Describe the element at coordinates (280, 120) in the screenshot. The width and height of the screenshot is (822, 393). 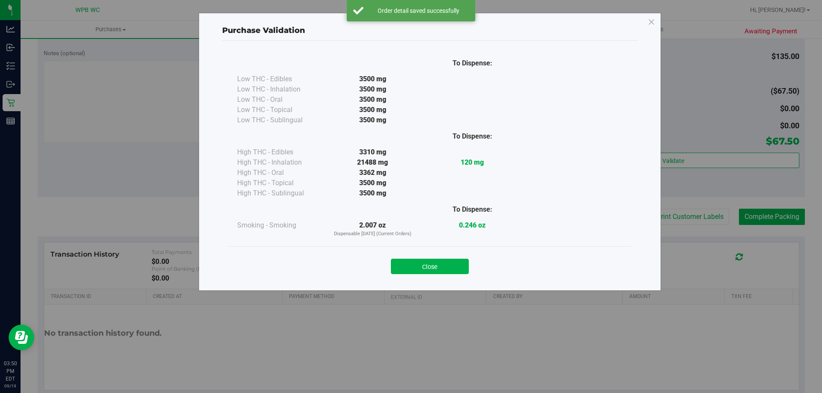
I see `div: Low THC - Sublingual` at that location.